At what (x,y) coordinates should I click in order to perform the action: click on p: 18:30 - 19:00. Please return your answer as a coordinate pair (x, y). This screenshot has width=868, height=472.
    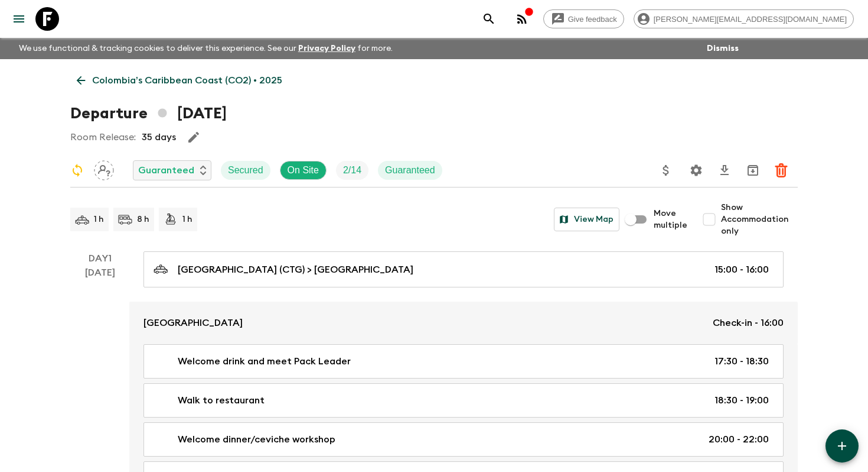
    Looking at the image, I should click on (742, 400).